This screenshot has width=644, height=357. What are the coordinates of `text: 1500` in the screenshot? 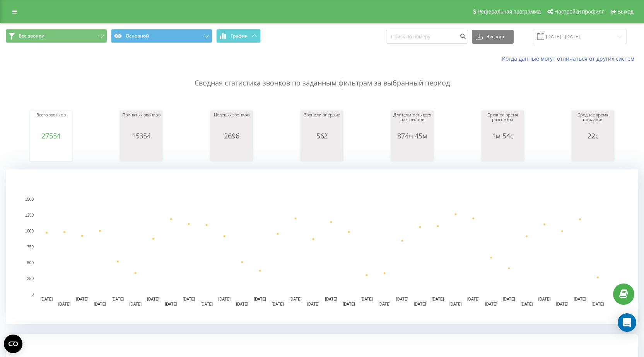 It's located at (30, 199).